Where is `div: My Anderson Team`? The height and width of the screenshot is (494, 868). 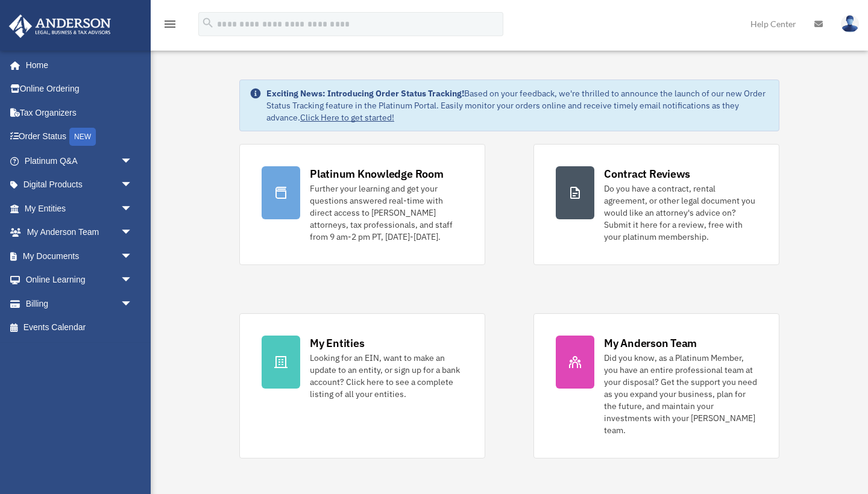 div: My Anderson Team is located at coordinates (651, 342).